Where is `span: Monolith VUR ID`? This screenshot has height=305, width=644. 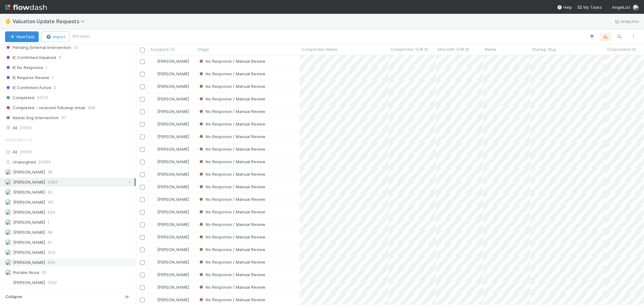
span: Monolith VUR ID is located at coordinates (453, 49).